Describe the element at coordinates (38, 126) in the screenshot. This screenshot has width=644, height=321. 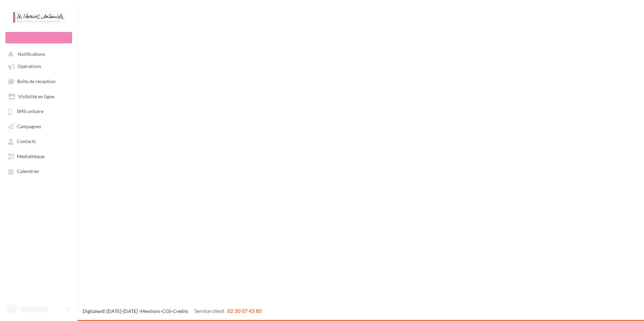
I see `a: Campagnes` at that location.